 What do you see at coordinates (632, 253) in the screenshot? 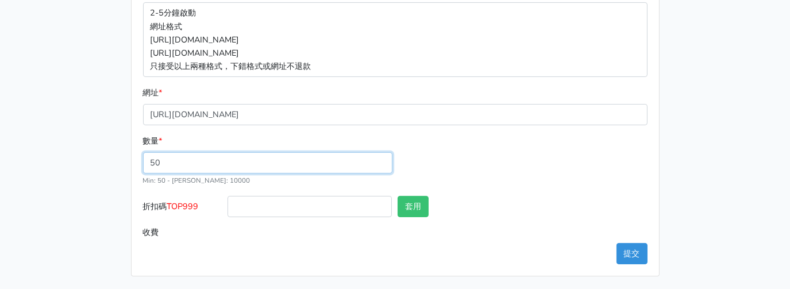
I see `button: 提交` at bounding box center [632, 253].